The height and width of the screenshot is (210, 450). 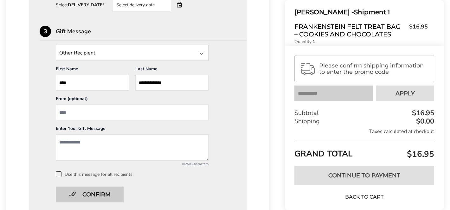 I want to click on button: Continue to Payment, so click(x=364, y=175).